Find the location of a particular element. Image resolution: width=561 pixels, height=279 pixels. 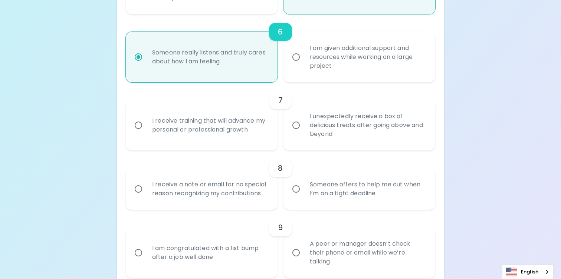

div: Someone offers to help me out when I’m on a tight deadline is located at coordinates (367, 189).